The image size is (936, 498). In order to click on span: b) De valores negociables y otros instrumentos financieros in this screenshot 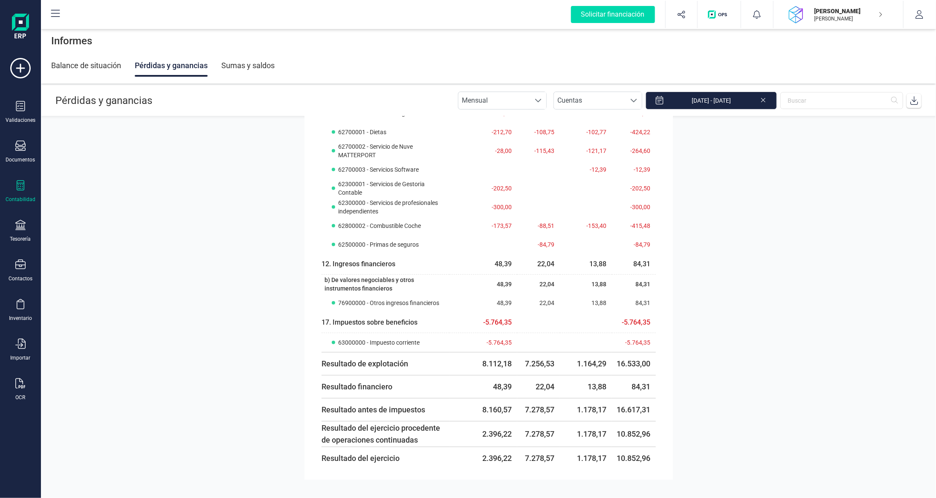, I will do `click(370, 284)`.